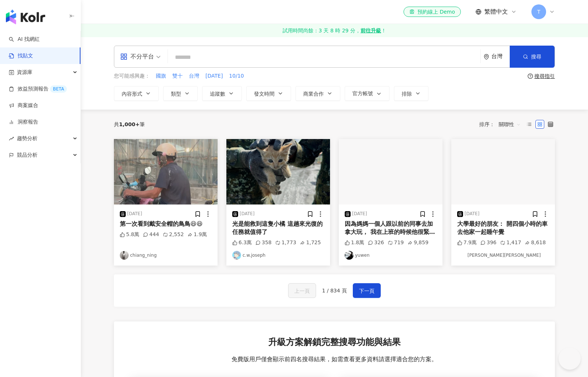  I want to click on a: KOL Avatarc.w.joseph, so click(278, 255).